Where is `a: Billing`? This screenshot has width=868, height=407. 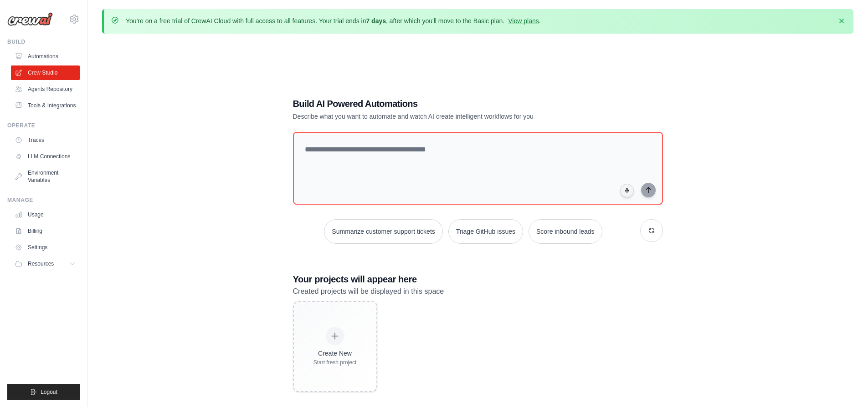 a: Billing is located at coordinates (45, 231).